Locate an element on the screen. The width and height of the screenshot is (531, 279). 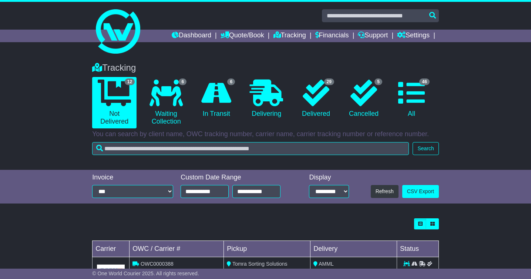
td: OWC / Carrier # is located at coordinates (176, 249).